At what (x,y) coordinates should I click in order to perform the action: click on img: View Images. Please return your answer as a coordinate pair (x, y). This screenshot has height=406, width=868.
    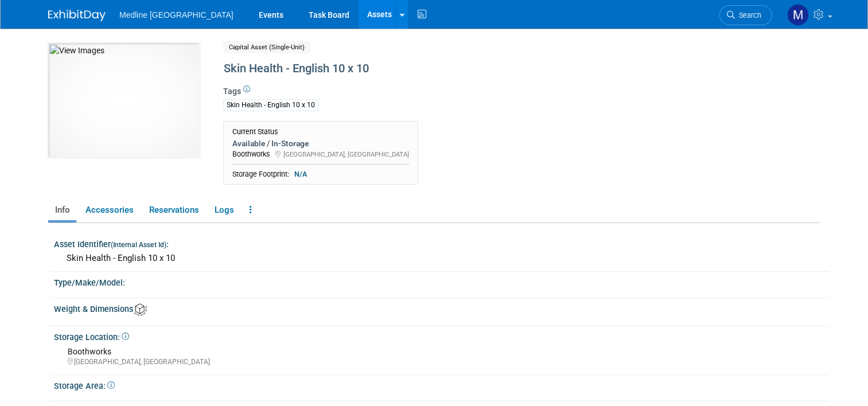
    Looking at the image, I should click on (124, 101).